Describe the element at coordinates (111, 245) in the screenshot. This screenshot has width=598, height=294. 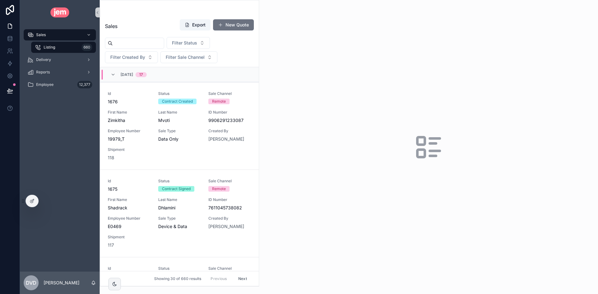
I see `a: 117` at that location.